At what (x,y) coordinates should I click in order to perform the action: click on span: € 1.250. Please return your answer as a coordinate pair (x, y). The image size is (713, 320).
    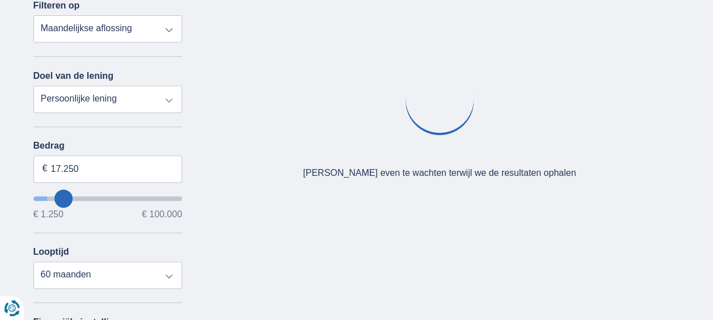
    Looking at the image, I should click on (48, 214).